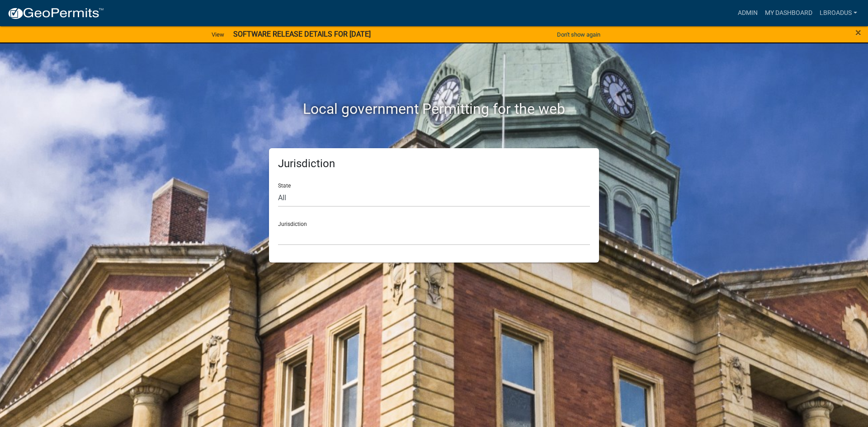 The image size is (868, 427). Describe the element at coordinates (838, 13) in the screenshot. I see `a: lbroadus` at that location.